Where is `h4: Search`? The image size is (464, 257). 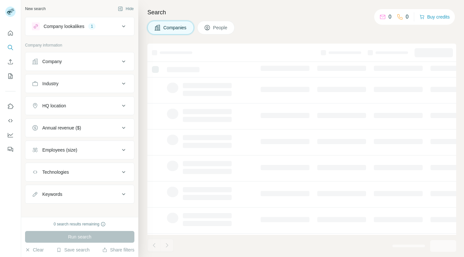 h4: Search is located at coordinates (301, 12).